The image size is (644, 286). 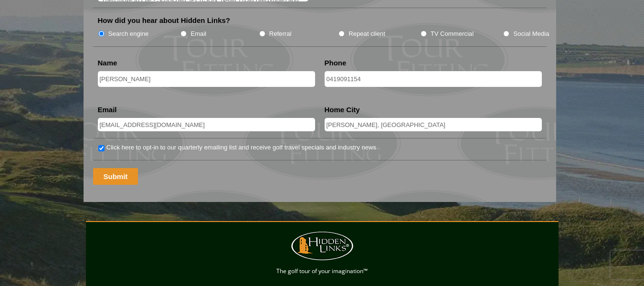 What do you see at coordinates (335, 63) in the screenshot?
I see `label: Phone` at bounding box center [335, 63].